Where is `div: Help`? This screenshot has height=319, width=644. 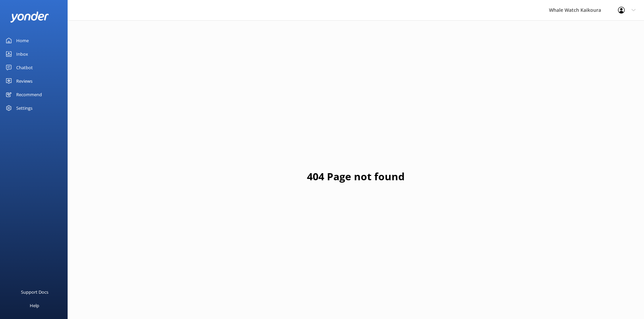
div: Help is located at coordinates (34, 306).